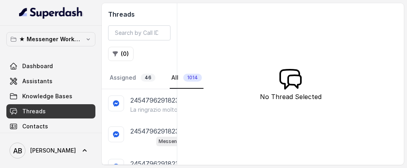 The image size is (407, 168). What do you see at coordinates (192, 78) in the screenshot?
I see `span: 1014` at bounding box center [192, 78].